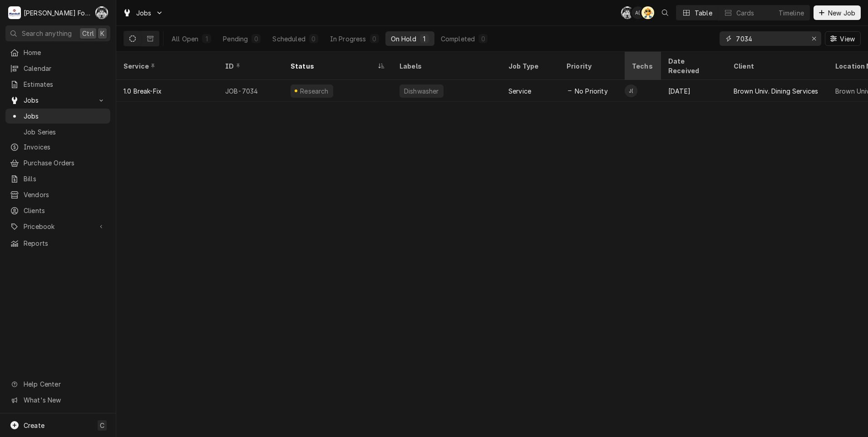 Image resolution: width=868 pixels, height=437 pixels. What do you see at coordinates (65, 84) in the screenshot?
I see `span: Estimates` at bounding box center [65, 84].